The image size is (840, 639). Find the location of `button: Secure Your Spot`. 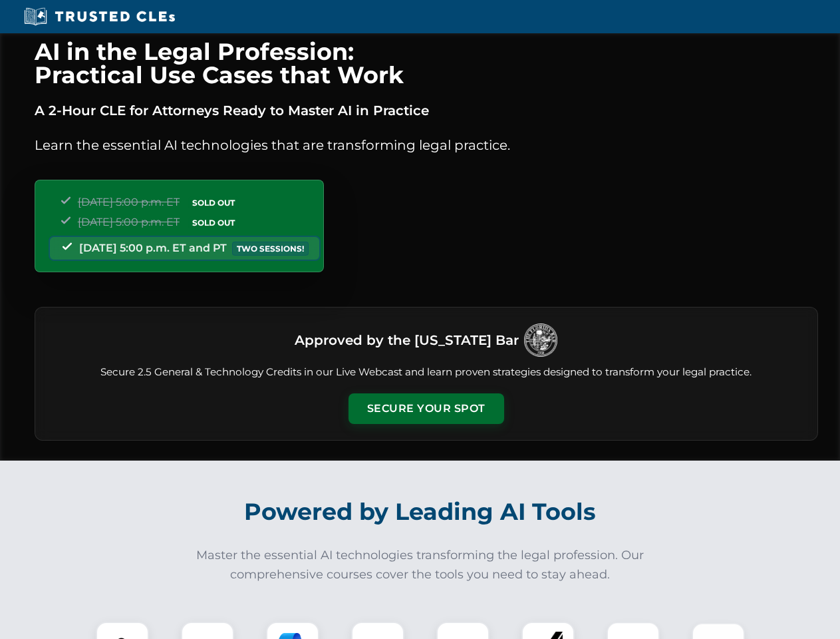

button: Secure Your Spot is located at coordinates (427, 409).